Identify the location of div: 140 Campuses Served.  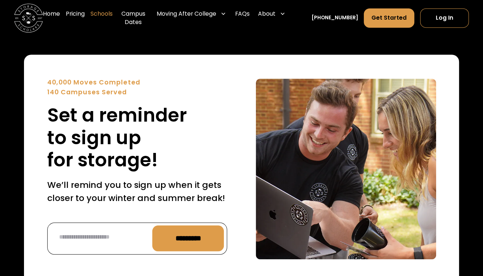
(137, 92).